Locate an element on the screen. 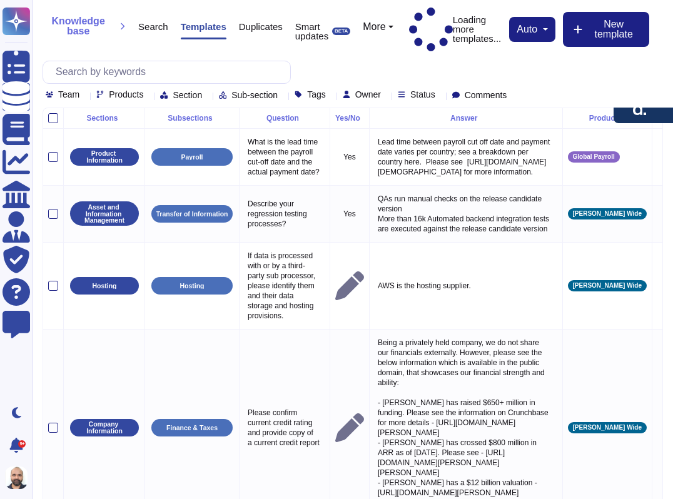  span: Products is located at coordinates (126, 95).